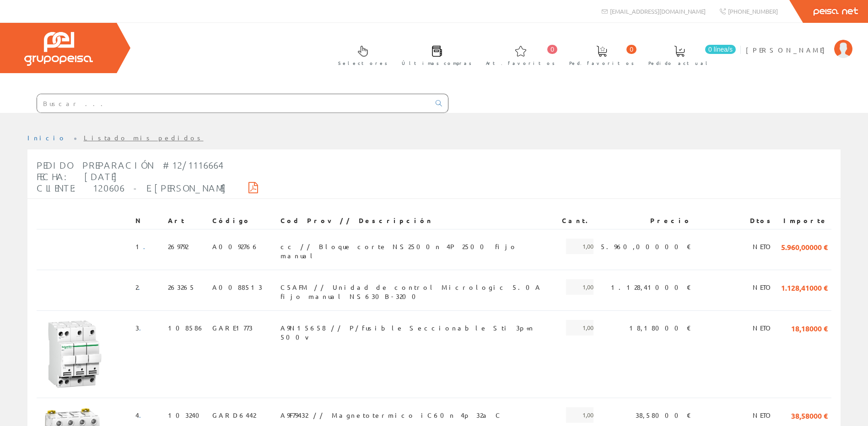  I want to click on span: 3, so click(141, 328).